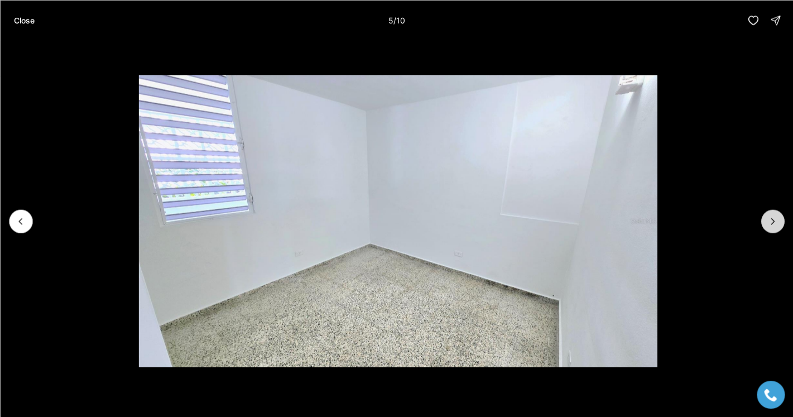  Describe the element at coordinates (23, 20) in the screenshot. I see `button: Close` at that location.